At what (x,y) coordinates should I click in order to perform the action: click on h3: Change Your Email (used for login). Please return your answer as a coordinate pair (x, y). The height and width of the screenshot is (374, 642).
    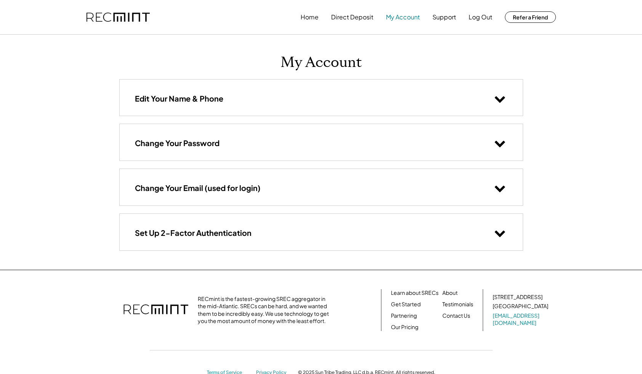
    Looking at the image, I should click on (198, 188).